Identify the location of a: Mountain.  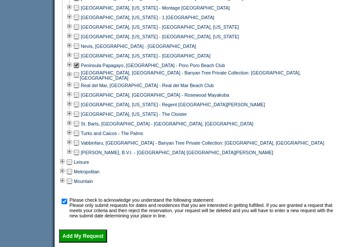
(83, 182).